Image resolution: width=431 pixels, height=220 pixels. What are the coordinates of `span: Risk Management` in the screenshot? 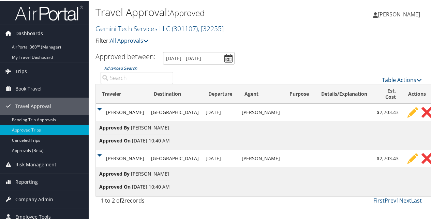 It's located at (36, 164).